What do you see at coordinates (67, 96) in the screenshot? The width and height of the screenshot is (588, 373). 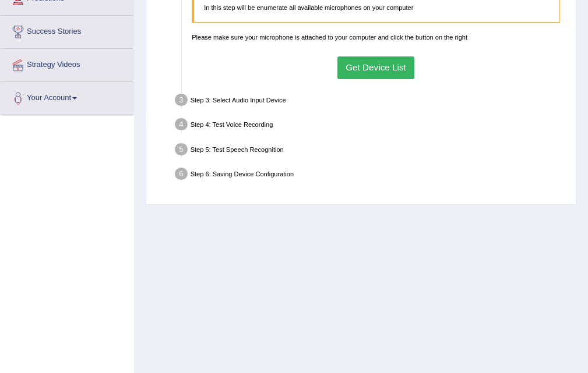 I see `a: Your Account` at bounding box center [67, 96].